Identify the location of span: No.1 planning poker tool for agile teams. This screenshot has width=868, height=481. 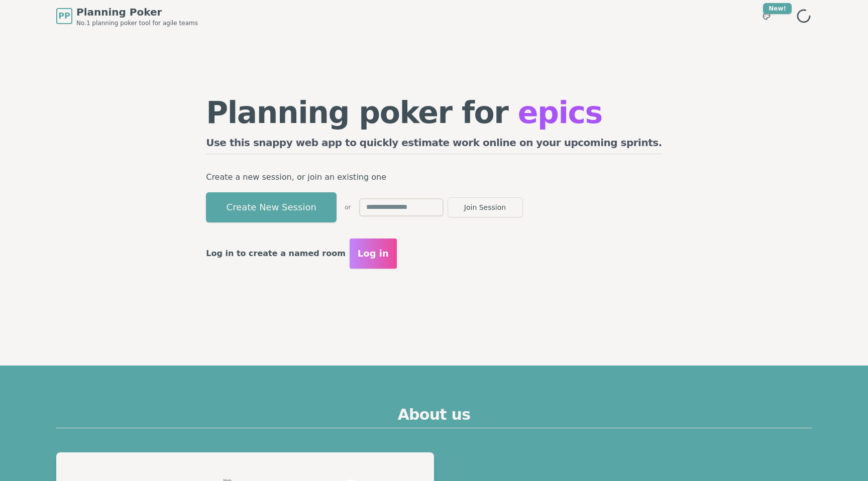
(137, 23).